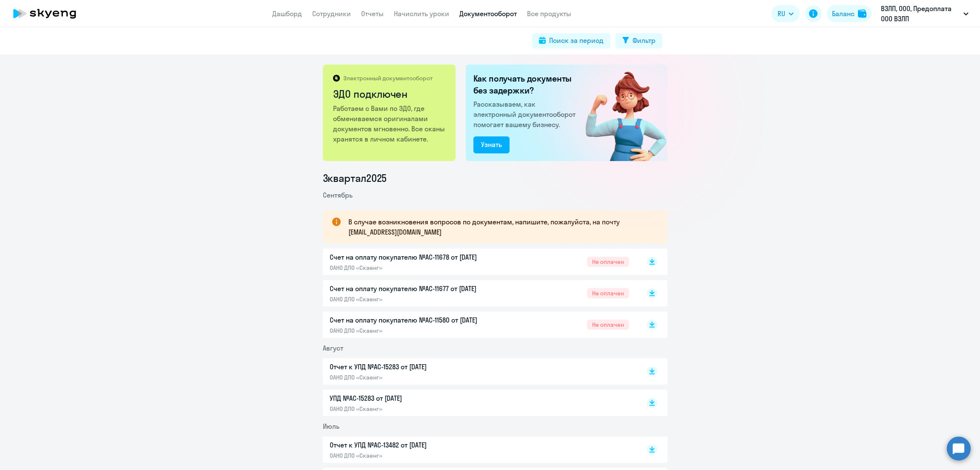 This screenshot has height=470, width=980. Describe the element at coordinates (390, 94) in the screenshot. I see `h2: ЭДО подключен` at that location.